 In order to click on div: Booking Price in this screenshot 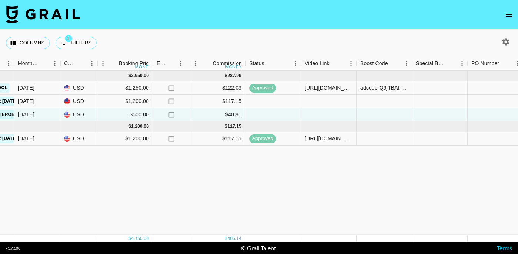, I will do `click(135, 63)`.